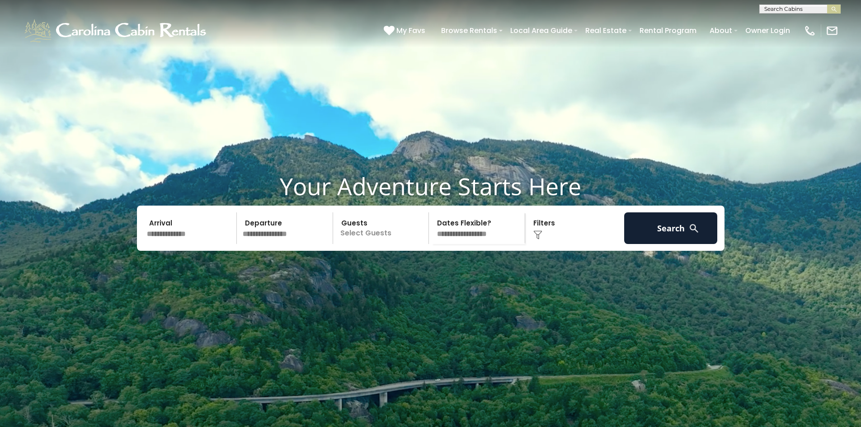 The width and height of the screenshot is (861, 427). What do you see at coordinates (538, 235) in the screenshot?
I see `img: filter--v1.png` at bounding box center [538, 235].